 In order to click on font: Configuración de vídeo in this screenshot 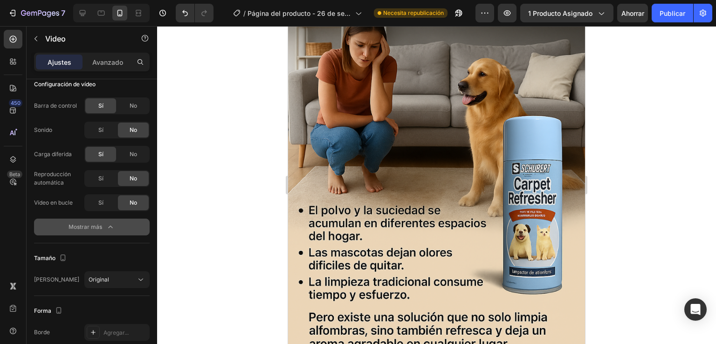, I will do `click(65, 84)`.